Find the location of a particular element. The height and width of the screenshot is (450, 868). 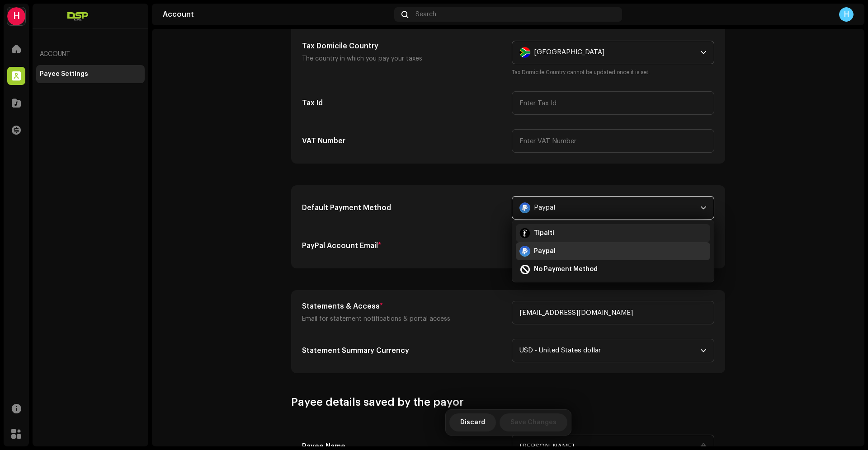

span: USD - United States dollar is located at coordinates (610, 350).